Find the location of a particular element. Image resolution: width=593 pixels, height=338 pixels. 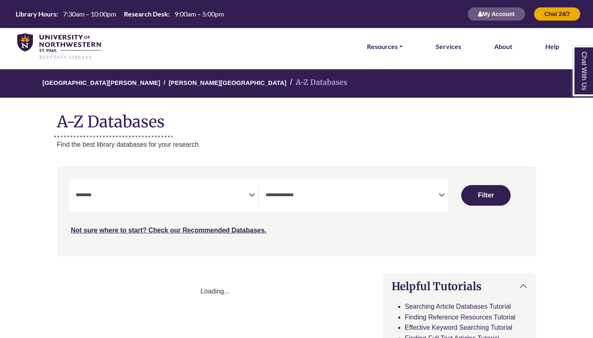

a: Chat 24/7 is located at coordinates (557, 14).